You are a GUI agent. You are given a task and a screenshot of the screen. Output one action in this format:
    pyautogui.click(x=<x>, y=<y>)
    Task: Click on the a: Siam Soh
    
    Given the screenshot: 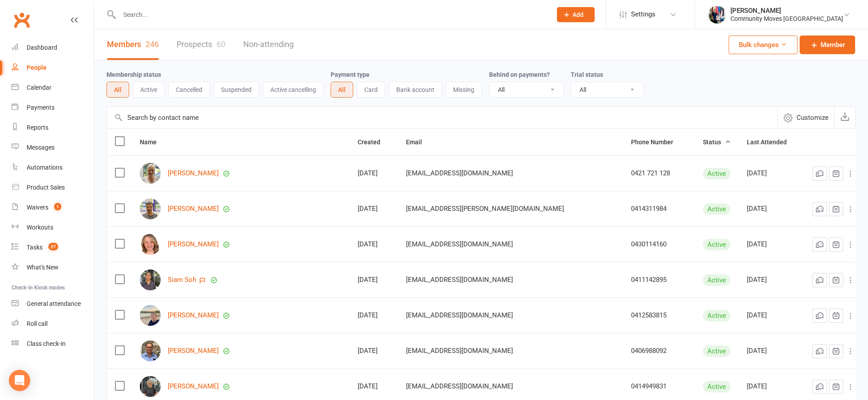 What is the action you would take?
    pyautogui.click(x=182, y=279)
    